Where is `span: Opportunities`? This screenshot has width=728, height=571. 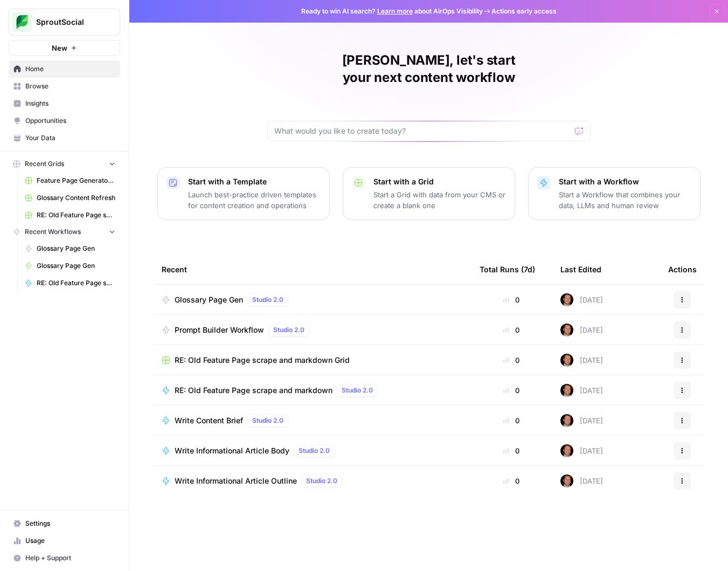 span: Opportunities is located at coordinates (70, 120).